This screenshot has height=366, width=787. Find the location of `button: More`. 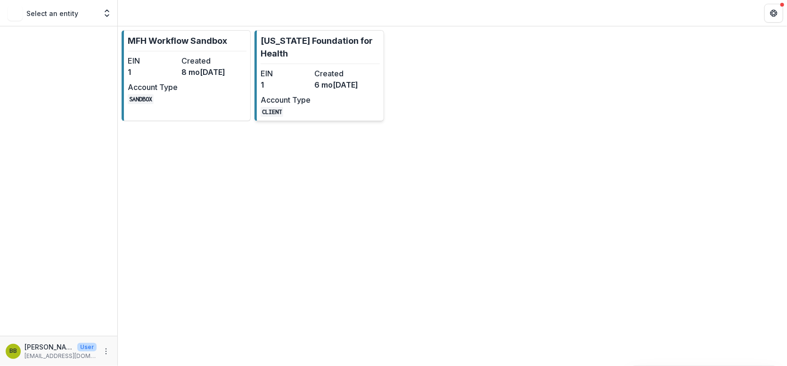

button: More is located at coordinates (106, 351).